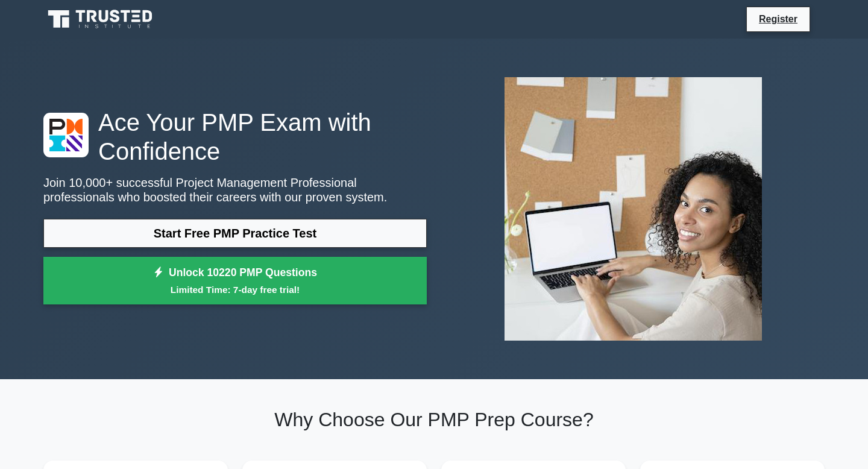  Describe the element at coordinates (235, 289) in the screenshot. I see `small: Limited Time: 7-day free trial!` at that location.